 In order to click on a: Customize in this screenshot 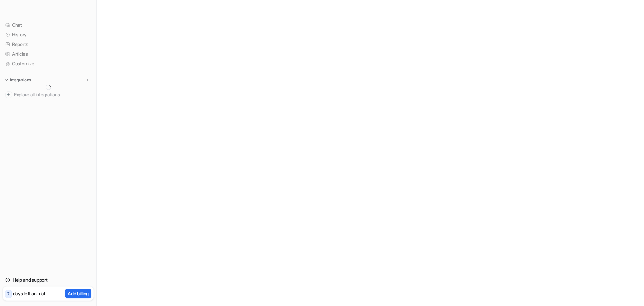, I will do `click(48, 64)`.